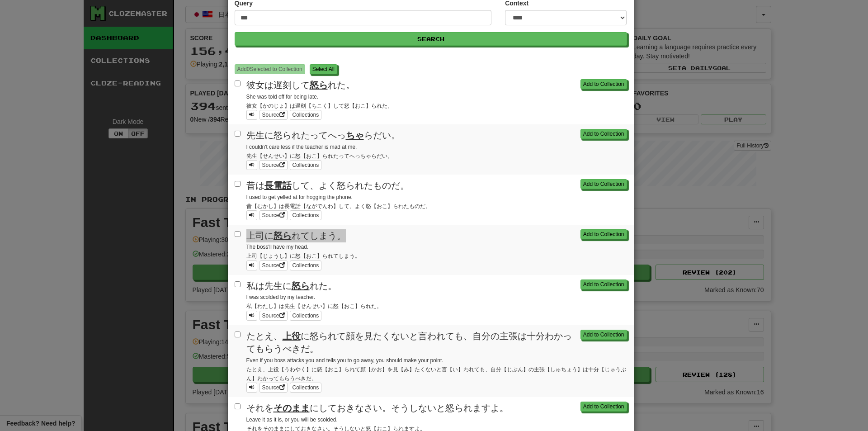 The image size is (868, 431). I want to click on small: I couldn't care less if the teacher is mad at me., so click(301, 147).